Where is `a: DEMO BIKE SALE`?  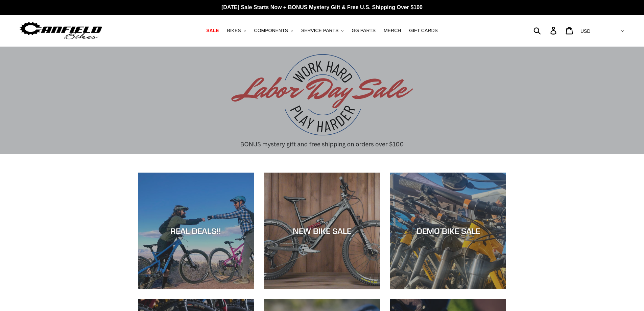 a: DEMO BIKE SALE is located at coordinates (448, 230).